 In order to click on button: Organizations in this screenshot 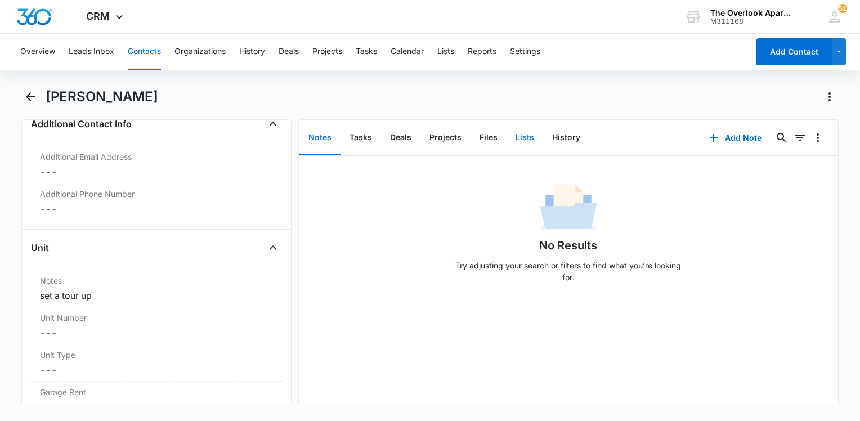, I will do `click(200, 52)`.